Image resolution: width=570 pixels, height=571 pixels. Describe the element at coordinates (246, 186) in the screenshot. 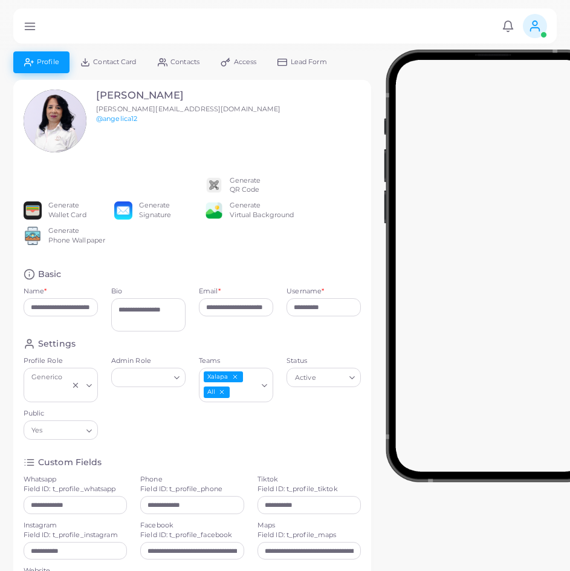

I see `div: Generate QR Code` at that location.